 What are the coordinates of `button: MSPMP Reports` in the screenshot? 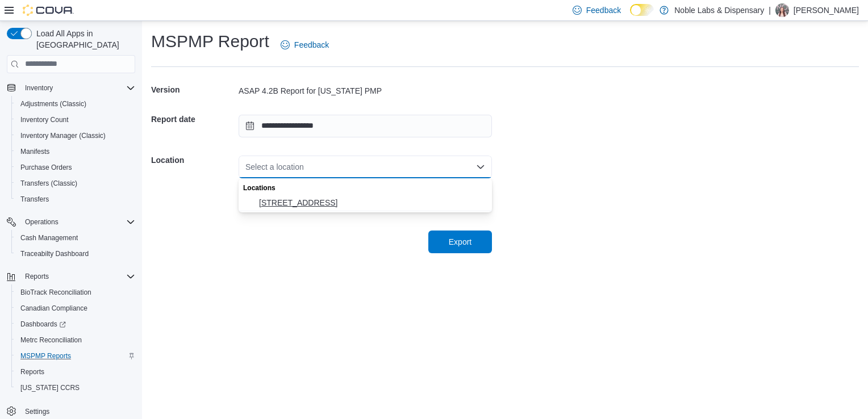 It's located at (75, 356).